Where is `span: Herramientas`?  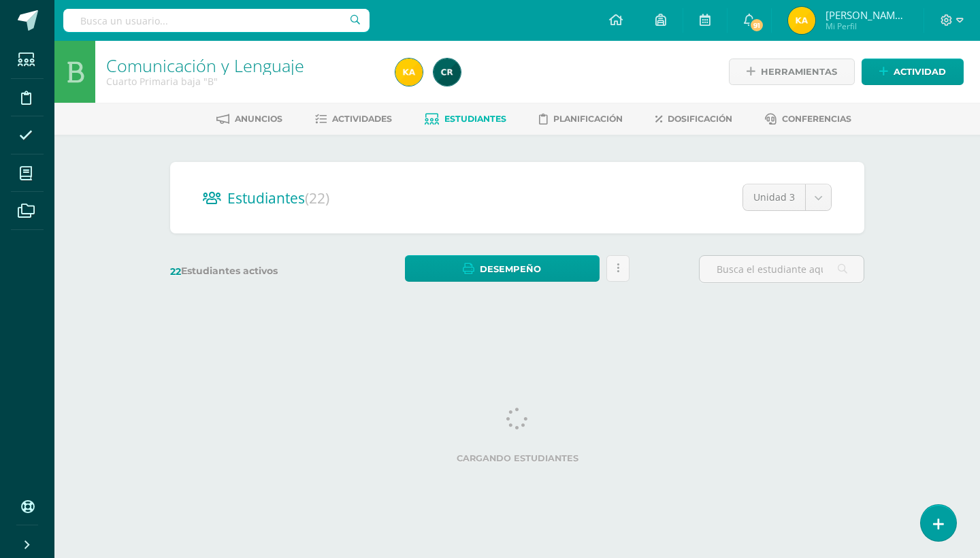
span: Herramientas is located at coordinates (799, 72).